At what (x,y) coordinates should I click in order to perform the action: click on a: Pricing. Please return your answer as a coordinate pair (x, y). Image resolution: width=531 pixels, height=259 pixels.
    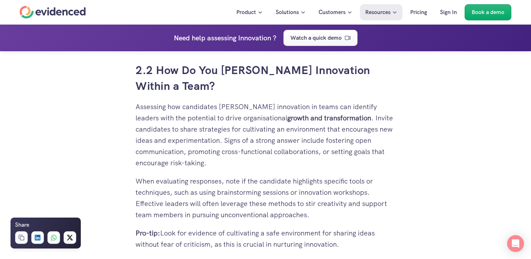
    Looking at the image, I should click on (419, 12).